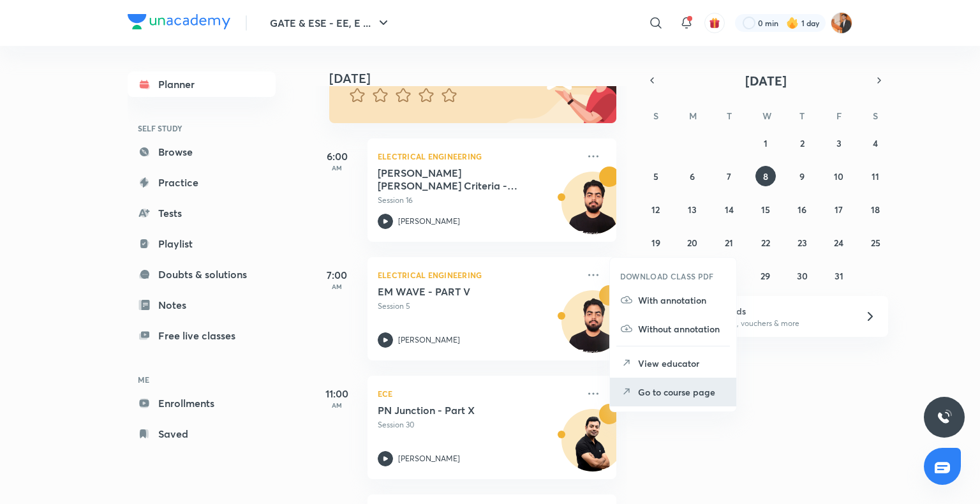 The height and width of the screenshot is (504, 980). What do you see at coordinates (876, 143) in the screenshot?
I see `abbr: October 4, 2025` at bounding box center [876, 143].